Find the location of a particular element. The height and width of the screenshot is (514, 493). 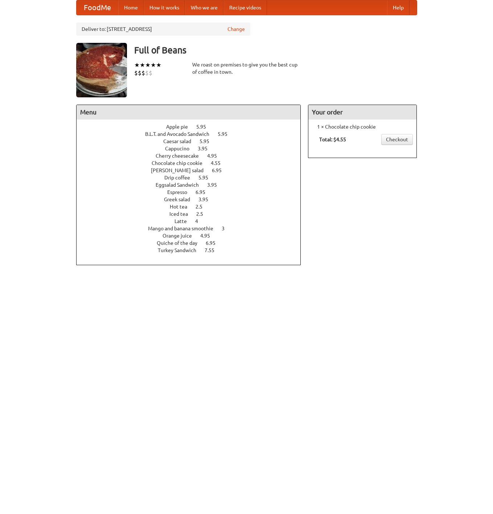

span: 3 is located at coordinates (227, 228).